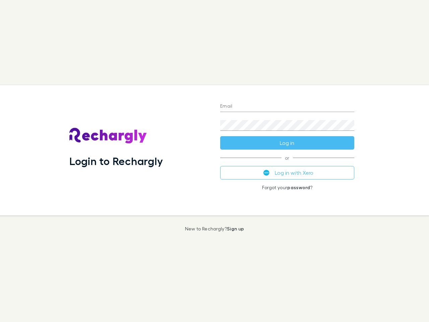 The image size is (429, 322). I want to click on h1: Login to Rechargly, so click(116, 161).